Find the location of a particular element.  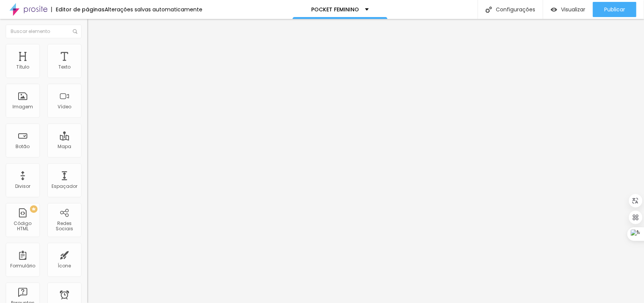

div: Texto is located at coordinates (64, 67).